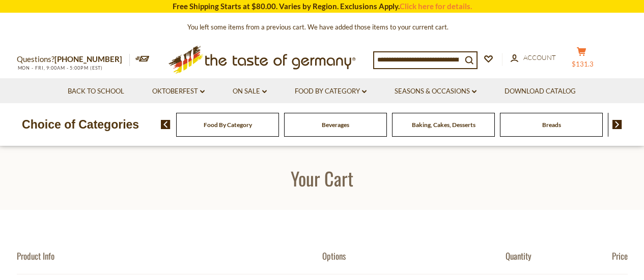 The image size is (644, 280). What do you see at coordinates (552, 125) in the screenshot?
I see `a: Breads` at bounding box center [552, 125].